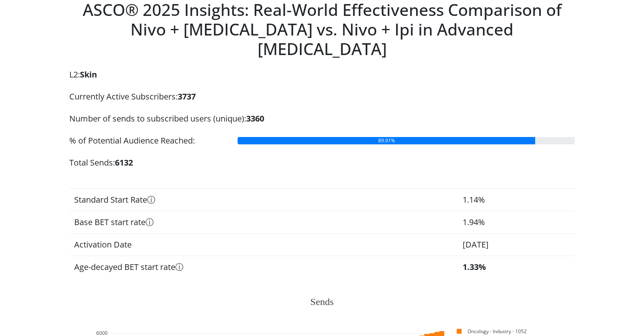  What do you see at coordinates (166, 119) in the screenshot?
I see `span: Number of sends to subscribed users (unique):` at bounding box center [166, 119].